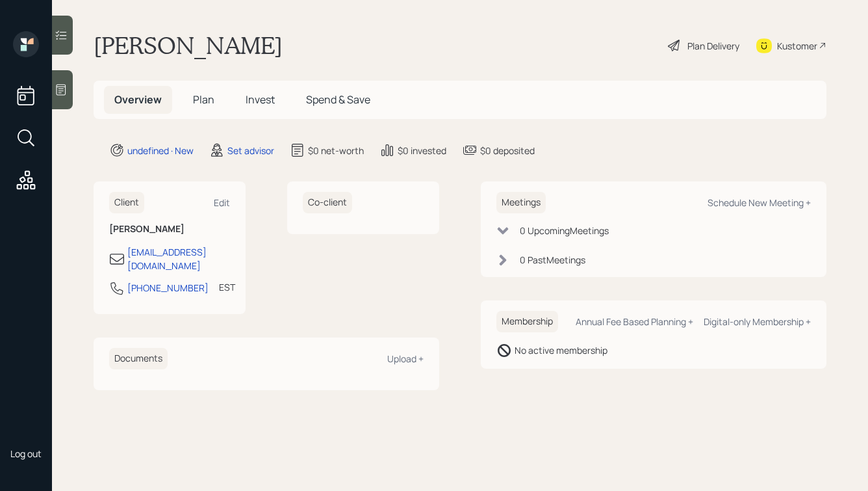 Image resolution: width=868 pixels, height=491 pixels. Describe the element at coordinates (336, 150) in the screenshot. I see `div: $0 net-worth` at that location.